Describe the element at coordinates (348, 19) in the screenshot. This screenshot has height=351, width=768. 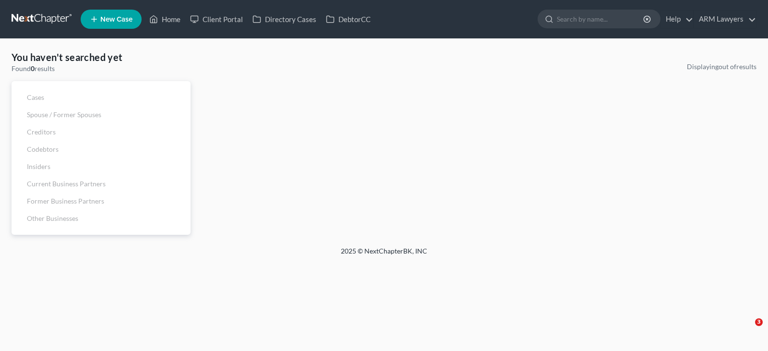
I see `a: DebtorCC` at that location.